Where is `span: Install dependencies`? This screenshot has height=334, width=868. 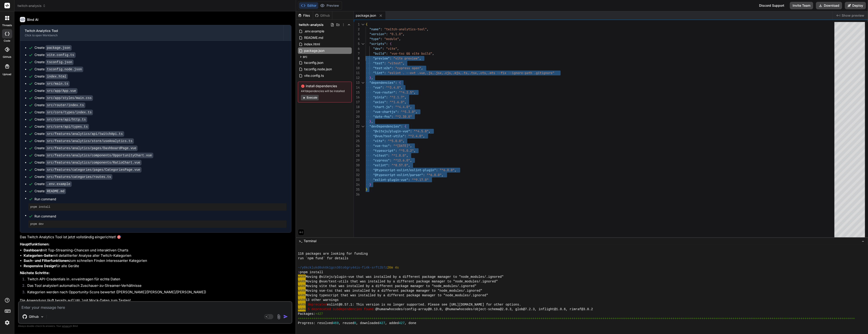
span: Install dependencies is located at coordinates (325, 86).